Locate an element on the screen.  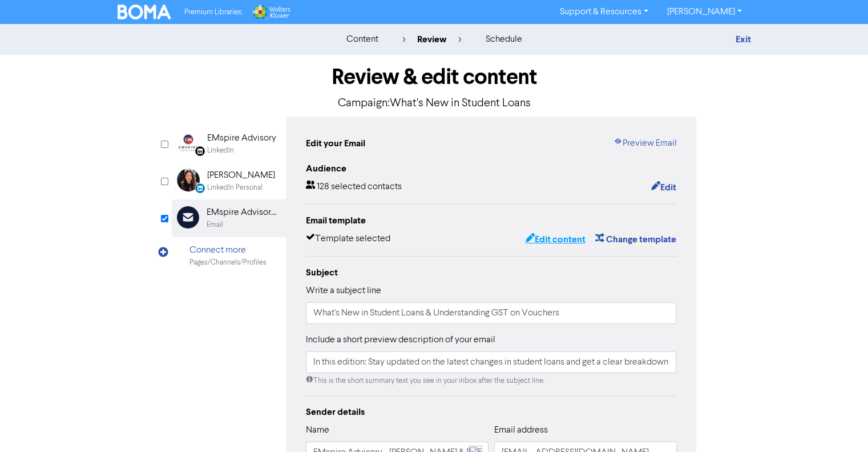
div: LinkedIn is located at coordinates (220, 150).